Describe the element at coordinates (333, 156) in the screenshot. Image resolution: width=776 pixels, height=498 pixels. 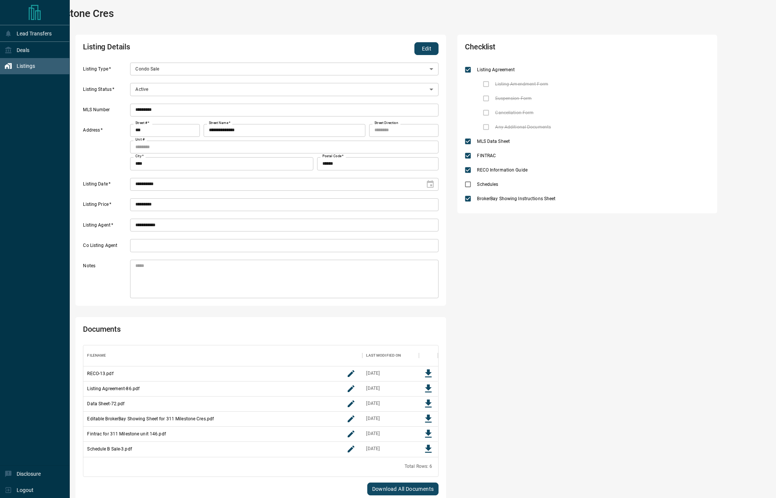
I see `label: Postal Code` at that location.